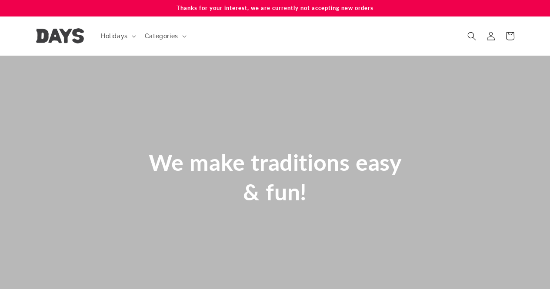 The image size is (550, 289). Describe the element at coordinates (165, 36) in the screenshot. I see `summary: Categories` at that location.